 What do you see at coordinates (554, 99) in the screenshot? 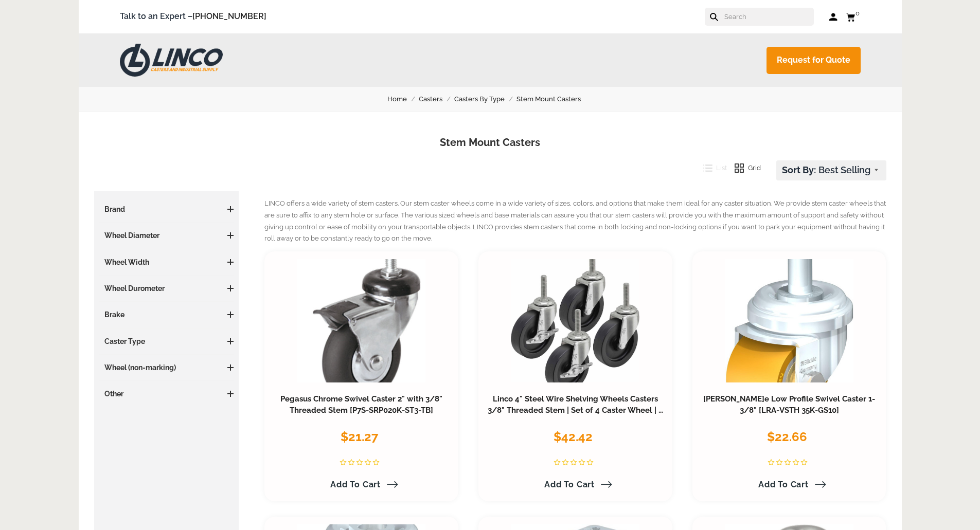
I see `a: Stem Mount Casters` at bounding box center [554, 99].